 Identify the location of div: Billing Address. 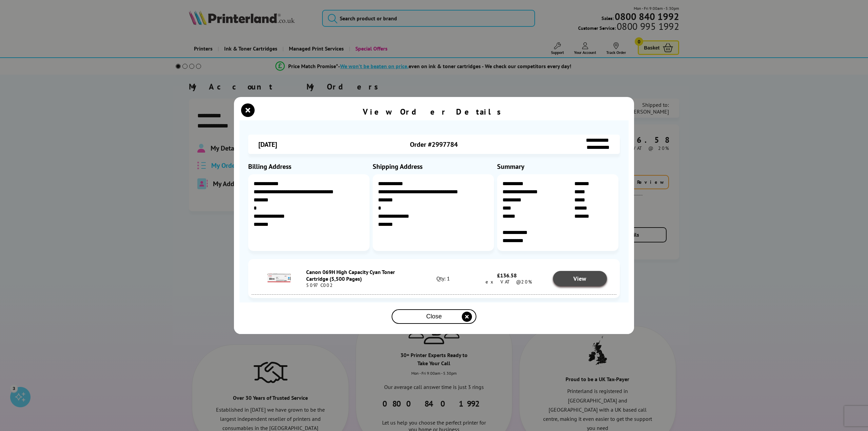
(309, 166).